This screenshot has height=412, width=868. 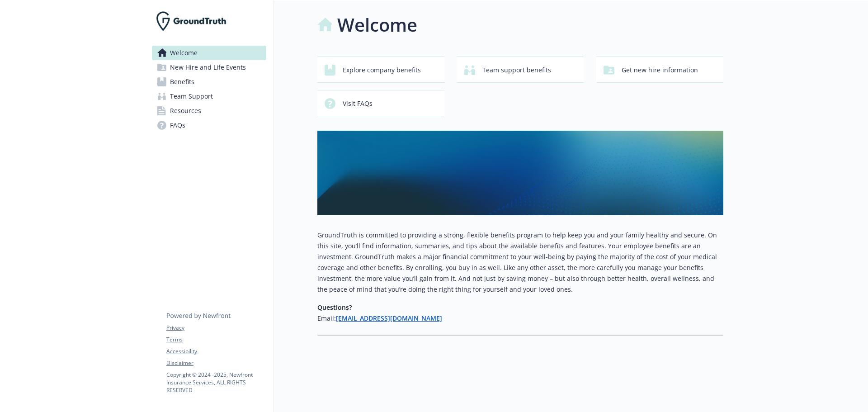 What do you see at coordinates (216, 363) in the screenshot?
I see `a: Disclaimer` at bounding box center [216, 363].